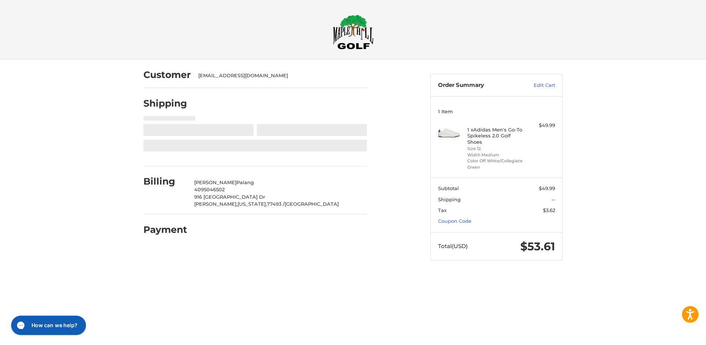  I want to click on span: $53.61, so click(538, 246).